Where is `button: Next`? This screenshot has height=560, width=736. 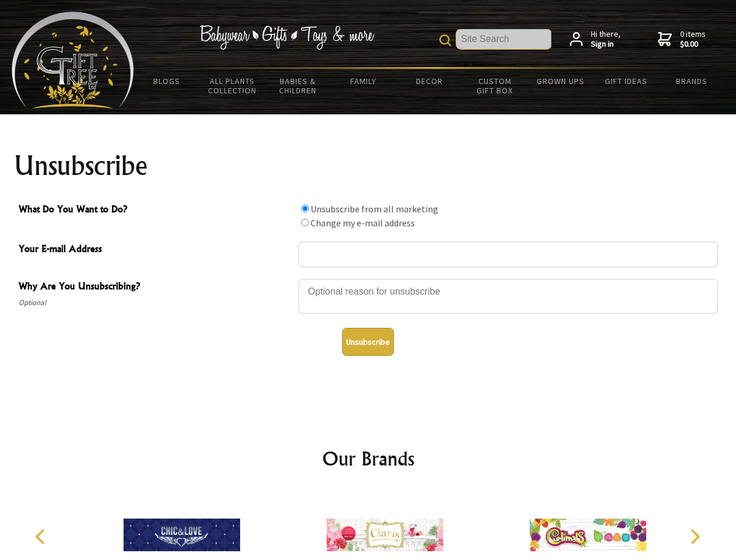
button: Next is located at coordinates (695, 536).